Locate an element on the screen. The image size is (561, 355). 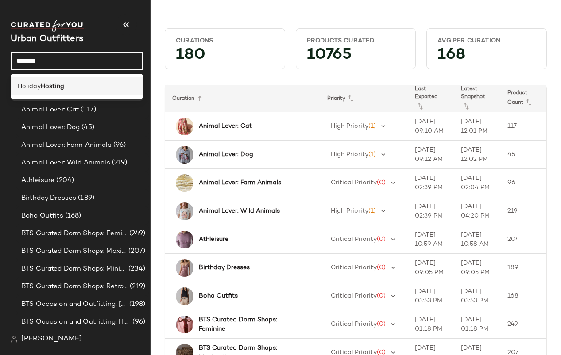
span: Holiday is located at coordinates (29, 86).